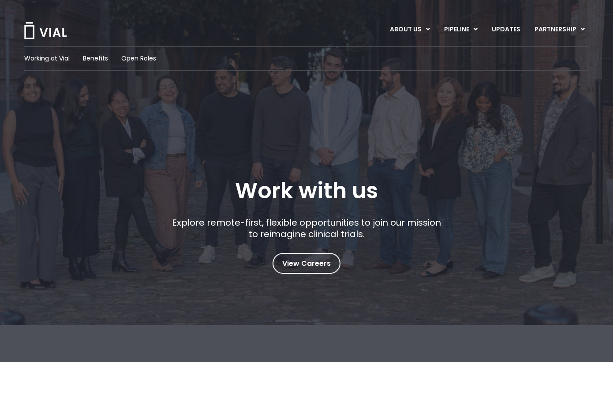 Image resolution: width=613 pixels, height=393 pixels. What do you see at coordinates (307, 263) in the screenshot?
I see `span: View Careers` at bounding box center [307, 263].